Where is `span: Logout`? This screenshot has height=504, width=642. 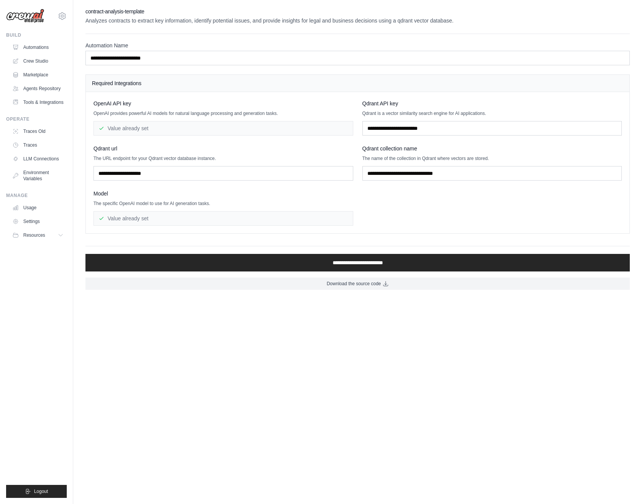 span: Logout is located at coordinates (41, 491).